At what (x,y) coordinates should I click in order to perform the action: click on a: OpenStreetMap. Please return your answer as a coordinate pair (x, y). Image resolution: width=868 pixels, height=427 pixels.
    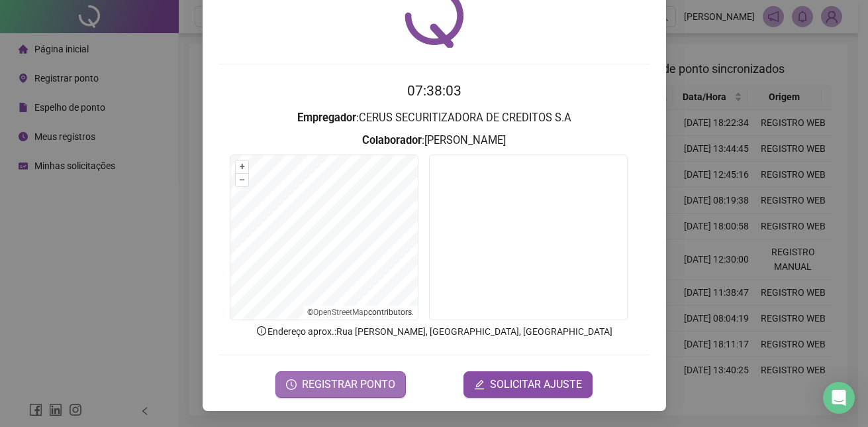
    Looking at the image, I should click on (341, 312).